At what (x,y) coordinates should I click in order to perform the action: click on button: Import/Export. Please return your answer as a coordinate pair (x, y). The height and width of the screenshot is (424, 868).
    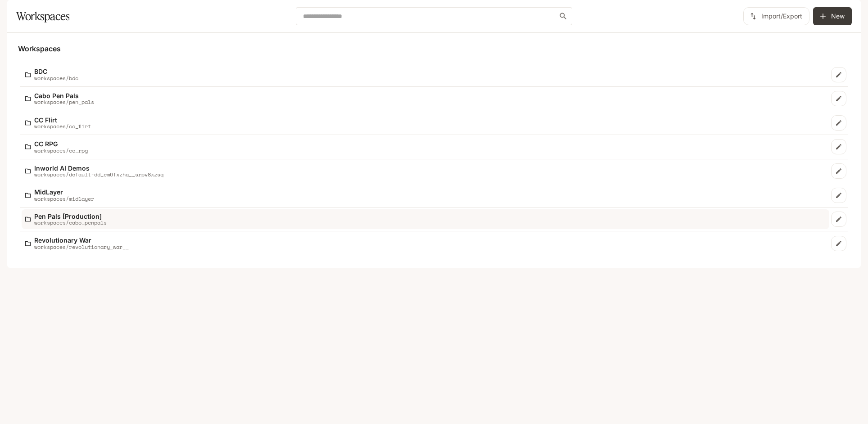
    Looking at the image, I should click on (776, 16).